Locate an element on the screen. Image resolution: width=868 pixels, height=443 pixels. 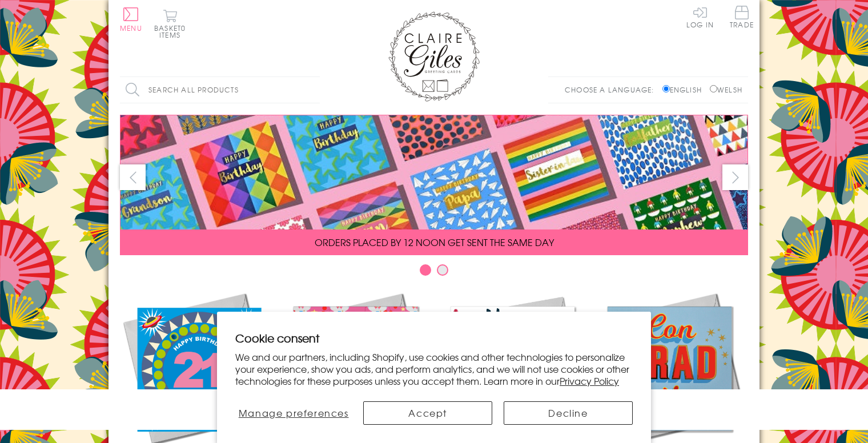
span: 0 items is located at coordinates (172, 32).